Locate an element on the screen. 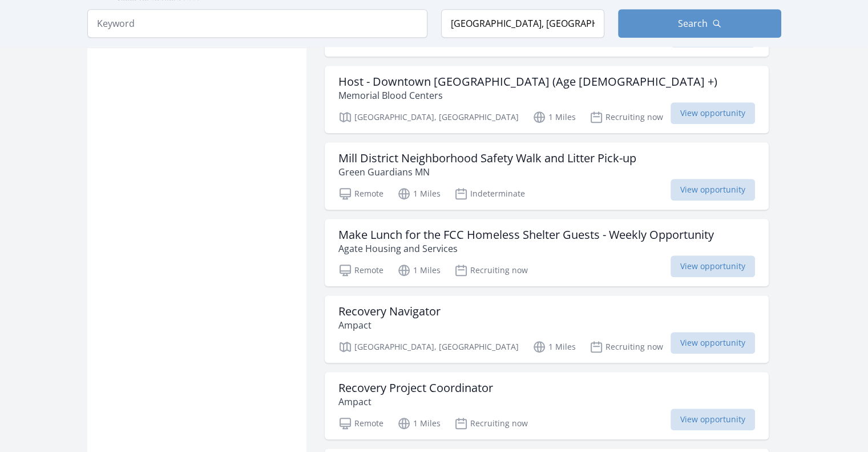  h3: Recovery Project Coordinator is located at coordinates (415, 387).